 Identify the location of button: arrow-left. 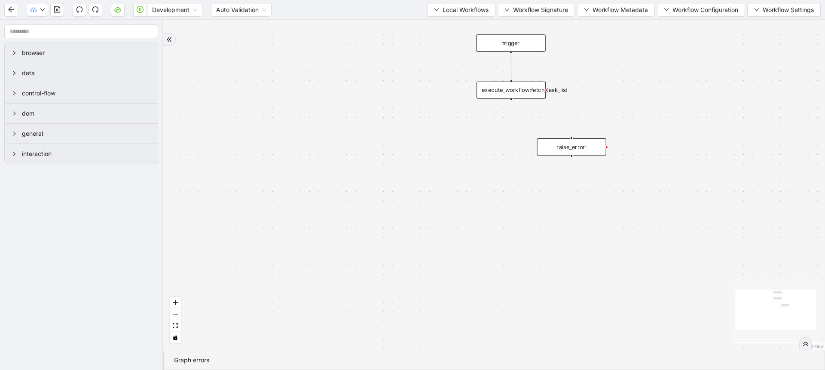
(11, 10).